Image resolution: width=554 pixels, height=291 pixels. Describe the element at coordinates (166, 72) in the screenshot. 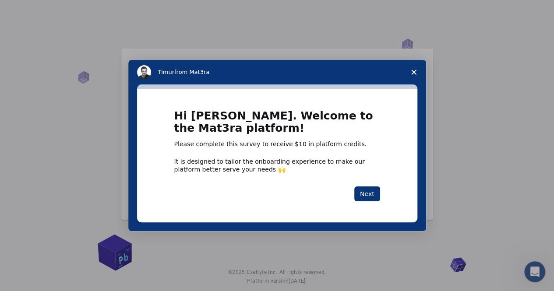

I see `span: Timur` at that location.